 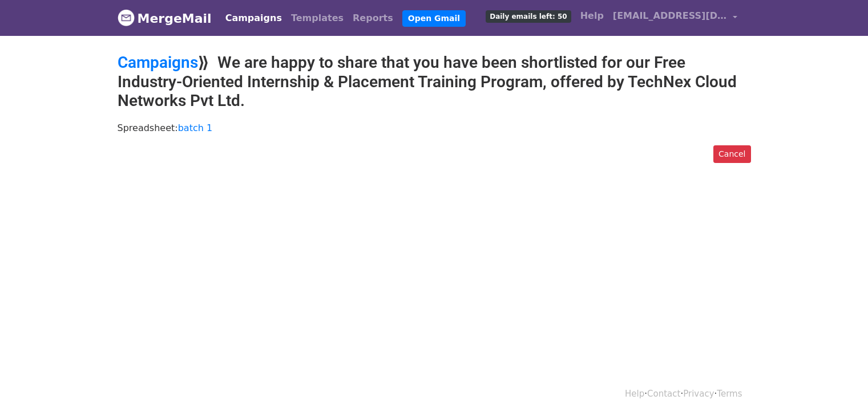 What do you see at coordinates (664, 394) in the screenshot?
I see `a: Contact` at bounding box center [664, 394].